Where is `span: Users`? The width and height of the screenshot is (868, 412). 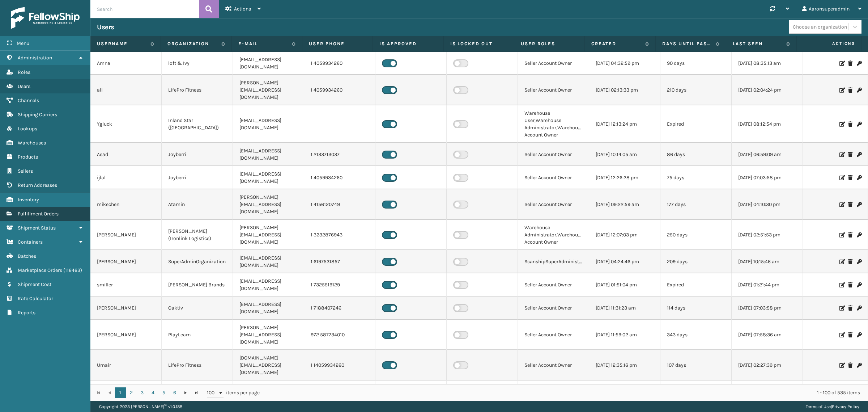
span: Users is located at coordinates (24, 86).